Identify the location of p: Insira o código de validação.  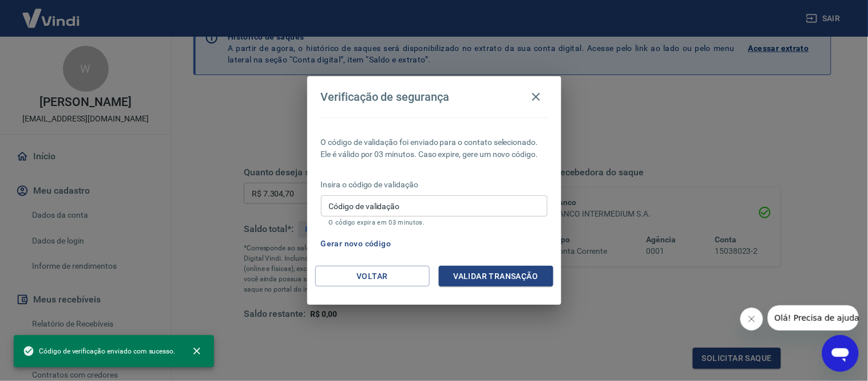
(434, 185).